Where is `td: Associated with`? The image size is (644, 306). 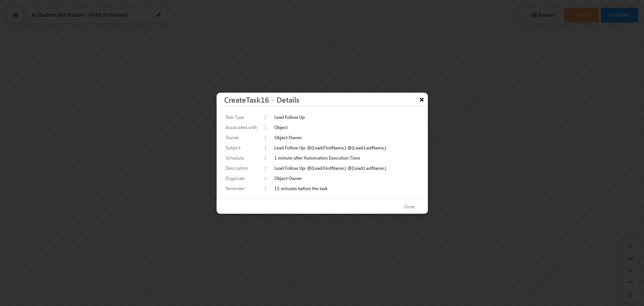
td: Associated with is located at coordinates (243, 127).